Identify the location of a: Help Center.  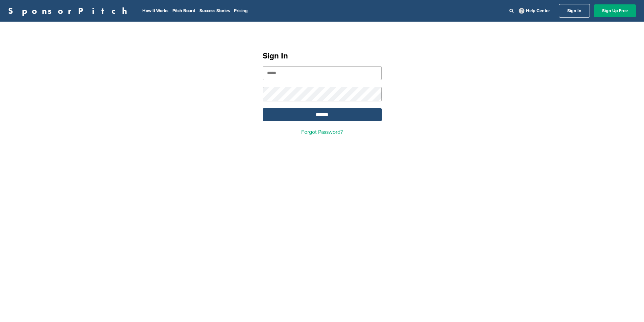
(534, 11).